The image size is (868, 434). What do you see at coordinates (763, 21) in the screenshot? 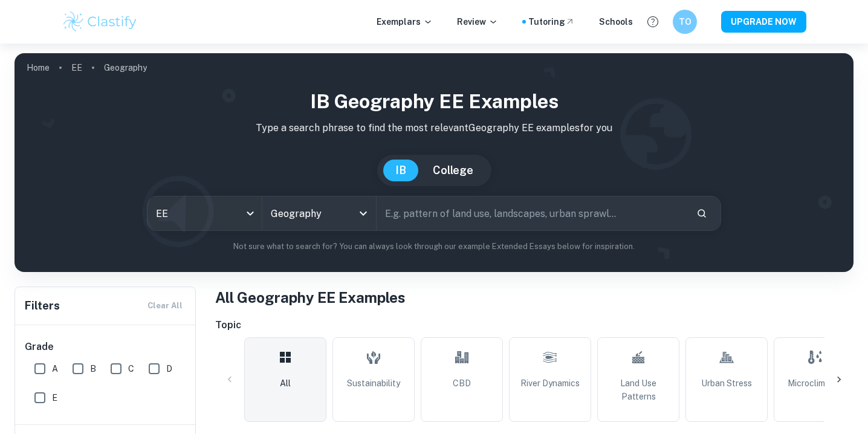
I see `button: UPGRADE NOW` at bounding box center [763, 21].